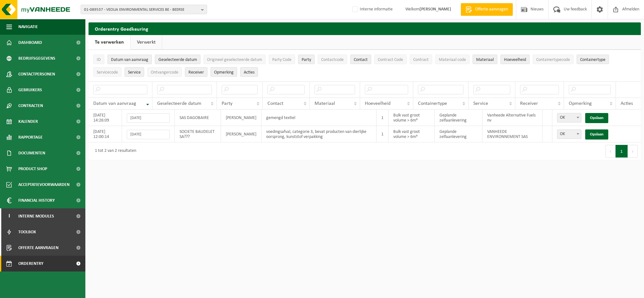 This screenshot has height=298, width=644. I want to click on td: gemengd textiel, so click(319, 117).